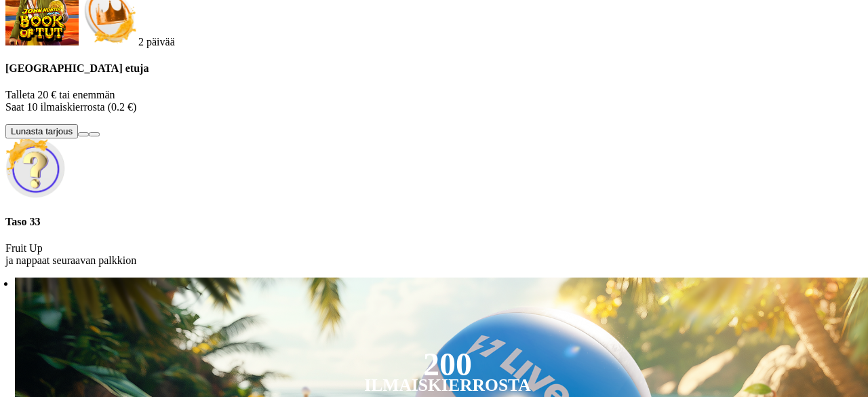  I want to click on p: Talleta 20 € tai enemmän Saat 10 ilmaiskierrosta (0.2 €), so click(434, 101).